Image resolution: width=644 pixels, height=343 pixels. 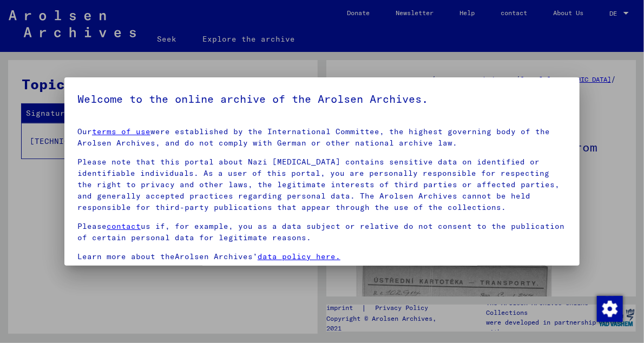 What do you see at coordinates (216, 257) in the screenshot?
I see `font: Arolsen Archives’` at bounding box center [216, 257].